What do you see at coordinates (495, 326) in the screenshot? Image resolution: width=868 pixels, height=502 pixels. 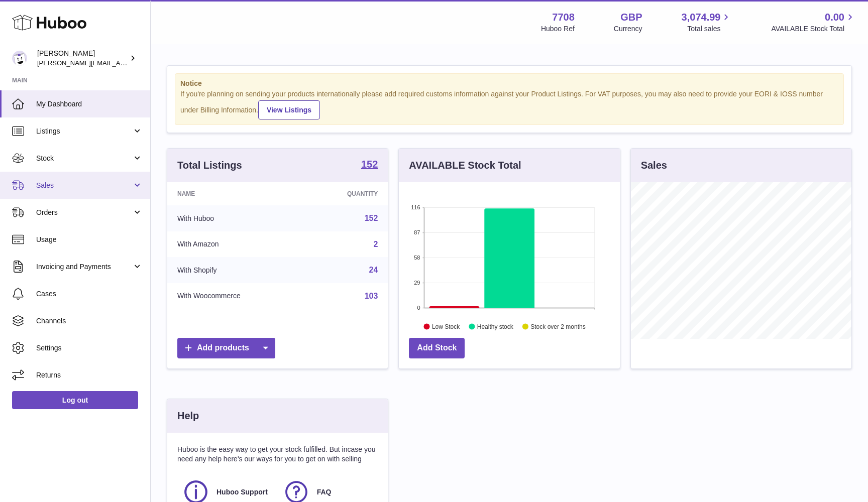 I see `text: Healthy stock` at bounding box center [495, 326].